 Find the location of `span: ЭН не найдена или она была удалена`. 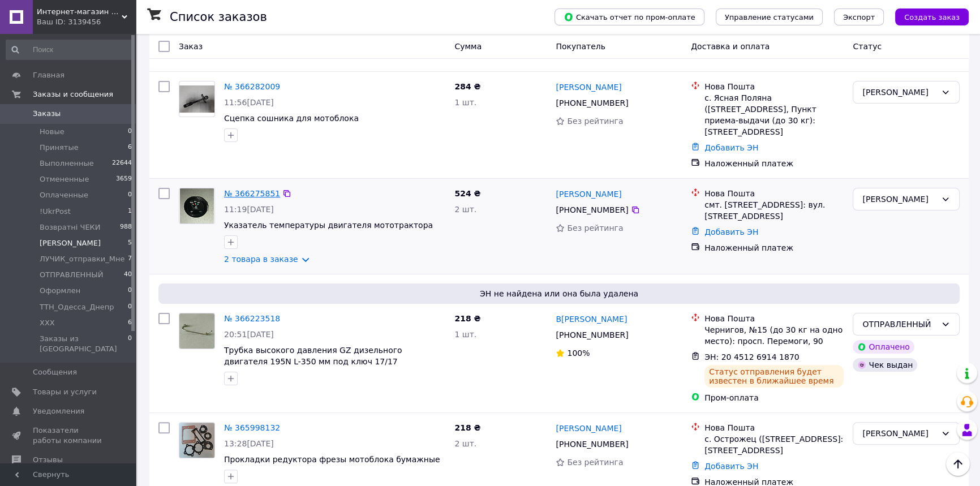

span: ЭН не найдена или она была удалена is located at coordinates (559, 294).